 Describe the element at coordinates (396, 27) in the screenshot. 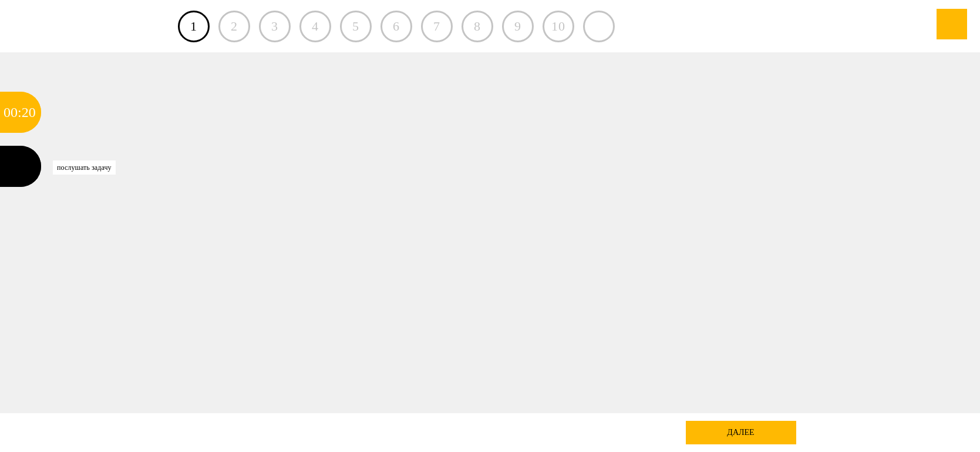

I see `div: 6` at that location.